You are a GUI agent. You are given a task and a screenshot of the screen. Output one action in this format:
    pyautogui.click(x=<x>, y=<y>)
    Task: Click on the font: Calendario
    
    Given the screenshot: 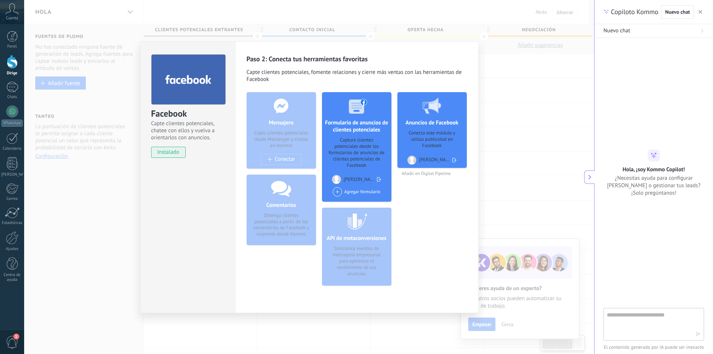 What is the action you would take?
    pyautogui.click(x=12, y=148)
    